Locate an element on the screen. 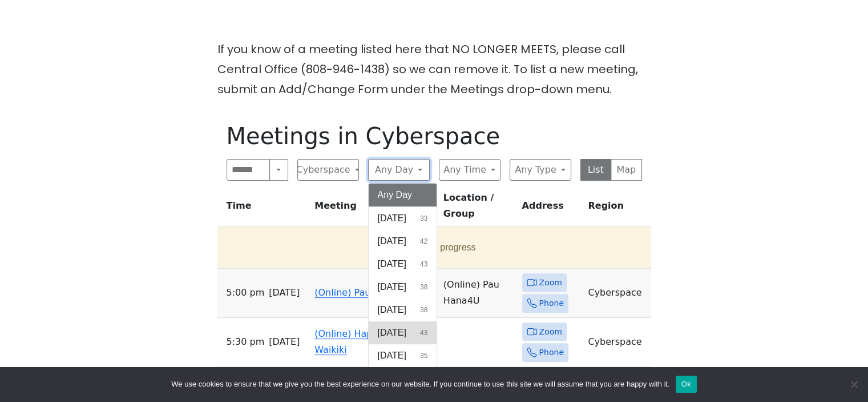 This screenshot has height=402, width=868. p: If you know of a meeting listed here that NO LONGER MEETS, please call Central Office (808-946-14... is located at coordinates (435, 69).